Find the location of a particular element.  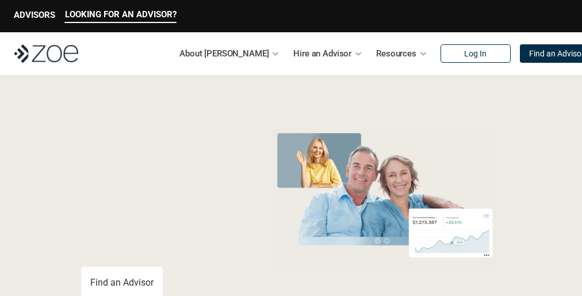

a: Log In is located at coordinates (476, 53).